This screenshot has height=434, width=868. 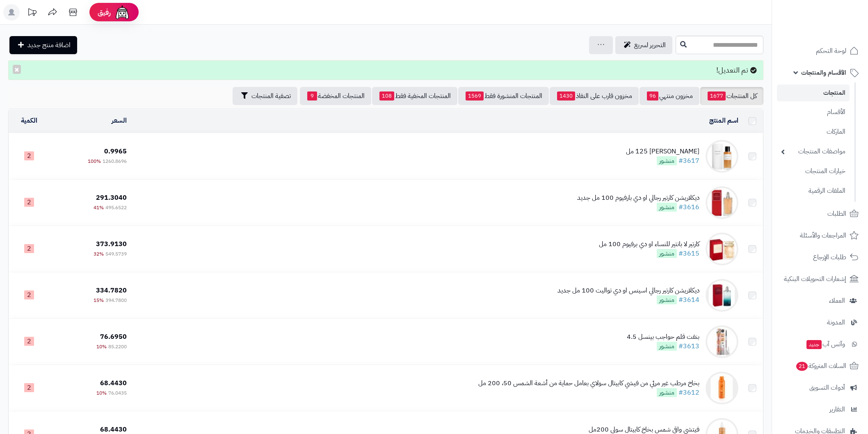 What do you see at coordinates (653, 96) in the screenshot?
I see `span: 96` at bounding box center [653, 96].